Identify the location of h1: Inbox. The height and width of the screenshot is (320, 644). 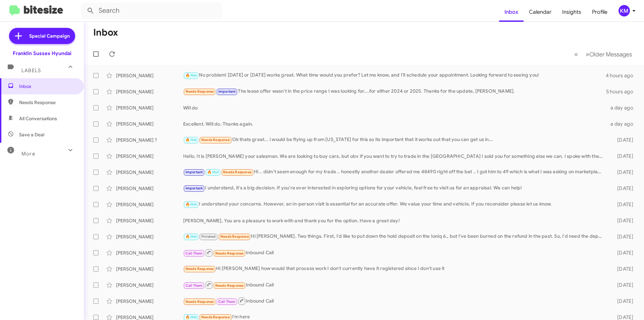
(106, 33).